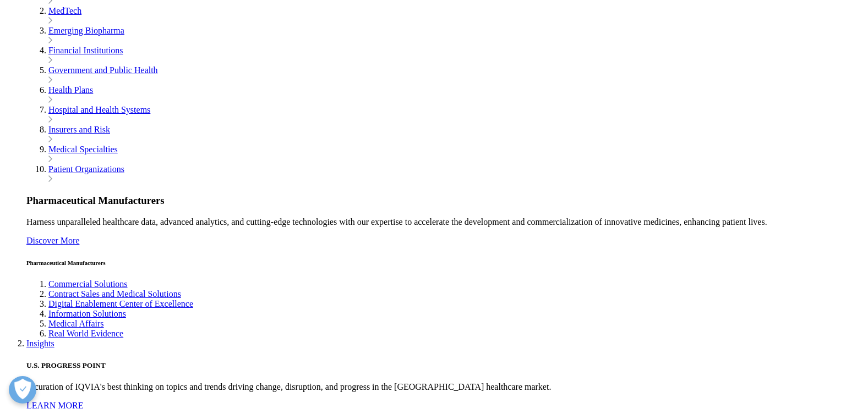 This screenshot has width=868, height=409. What do you see at coordinates (397, 263) in the screenshot?
I see `h6: Pharmaceutical Manufacturers` at bounding box center [397, 263].